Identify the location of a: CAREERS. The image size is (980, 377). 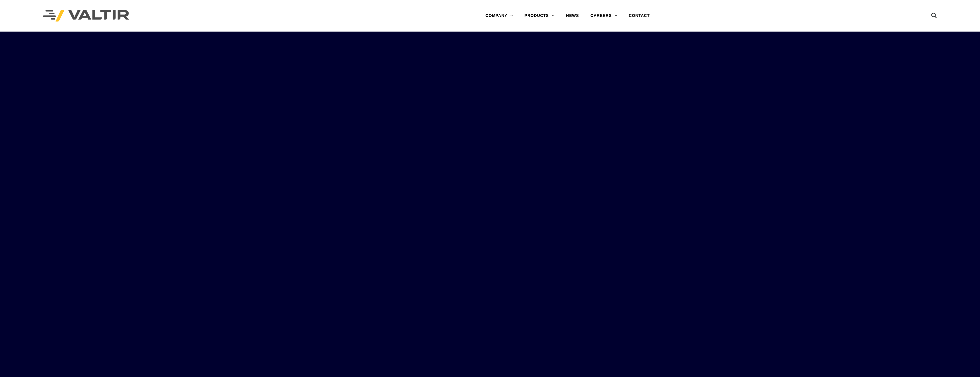
(604, 16).